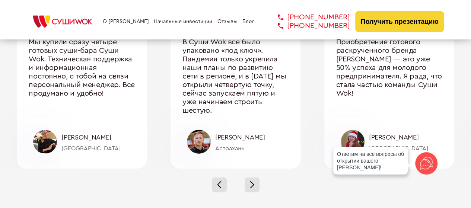  Describe the element at coordinates (235, 76) in the screenshot. I see `div: В Суши Wok все было упаковано «под ключ». Пандемия только укрепила наши планы по развитию сети в ...` at that location.